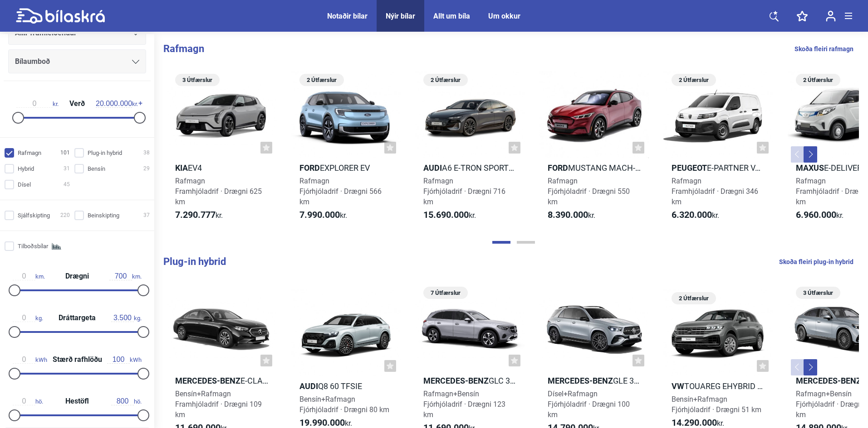 This screenshot has width=868, height=428. I want to click on span: Rafmagn, so click(29, 152).